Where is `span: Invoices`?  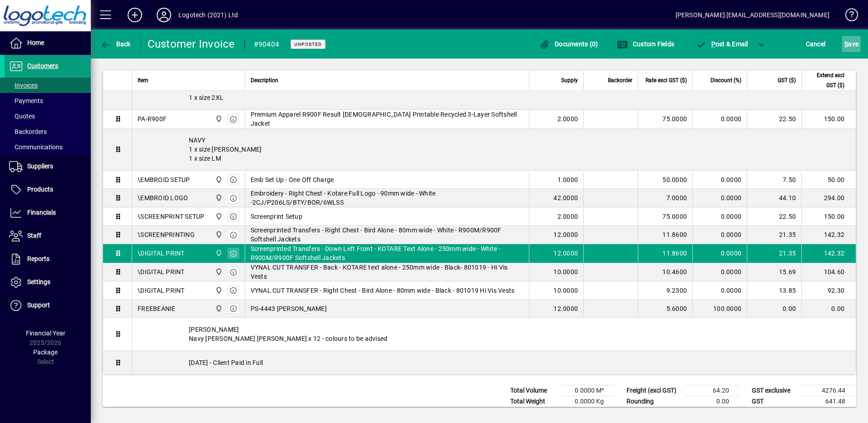 span: Invoices is located at coordinates (23, 85).